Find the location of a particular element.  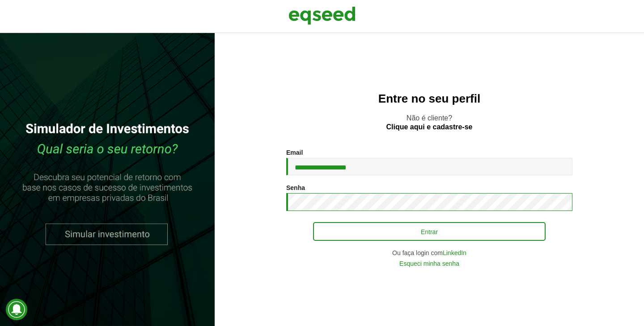

h2: Entre no seu perfil is located at coordinates (429, 99).